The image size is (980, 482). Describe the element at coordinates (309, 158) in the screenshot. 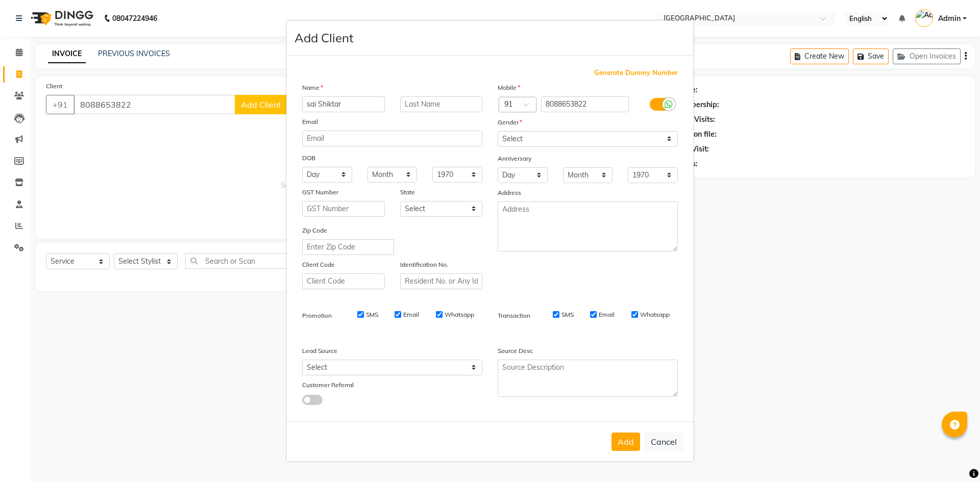

I see `label: DOB` at that location.